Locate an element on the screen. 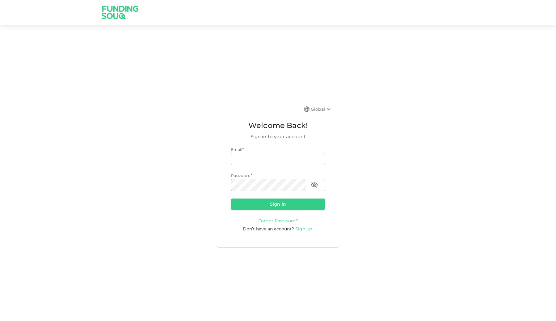 This screenshot has width=556, height=321. button: Sign in is located at coordinates (278, 204).